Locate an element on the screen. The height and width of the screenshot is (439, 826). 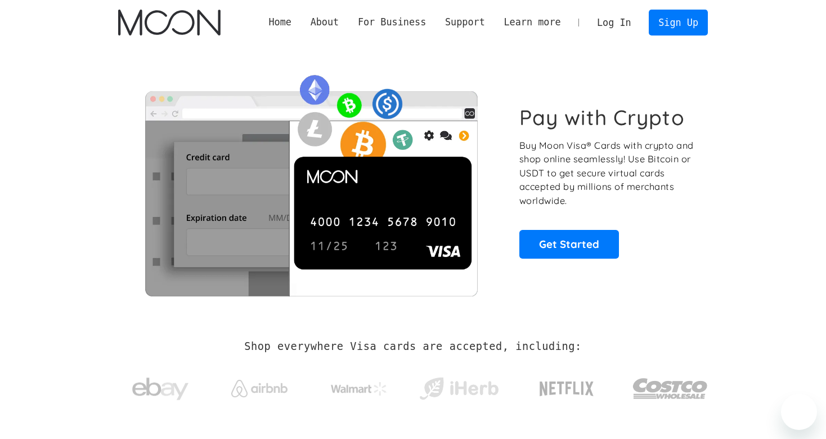
div: For Business is located at coordinates (392, 22).